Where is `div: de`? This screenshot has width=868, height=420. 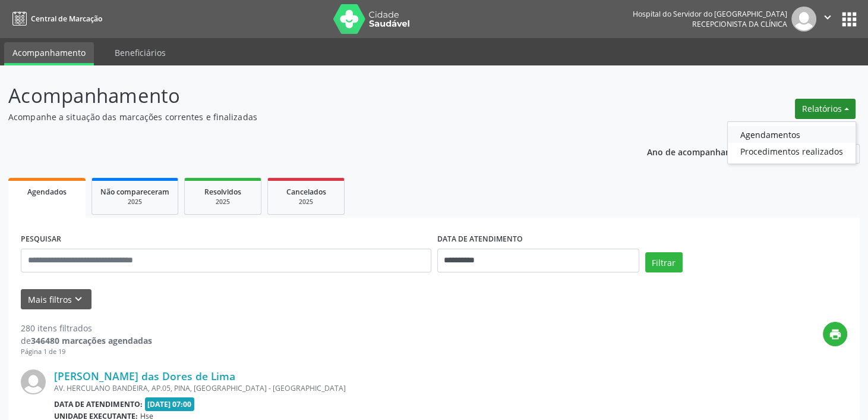 div: de is located at coordinates (86, 340).